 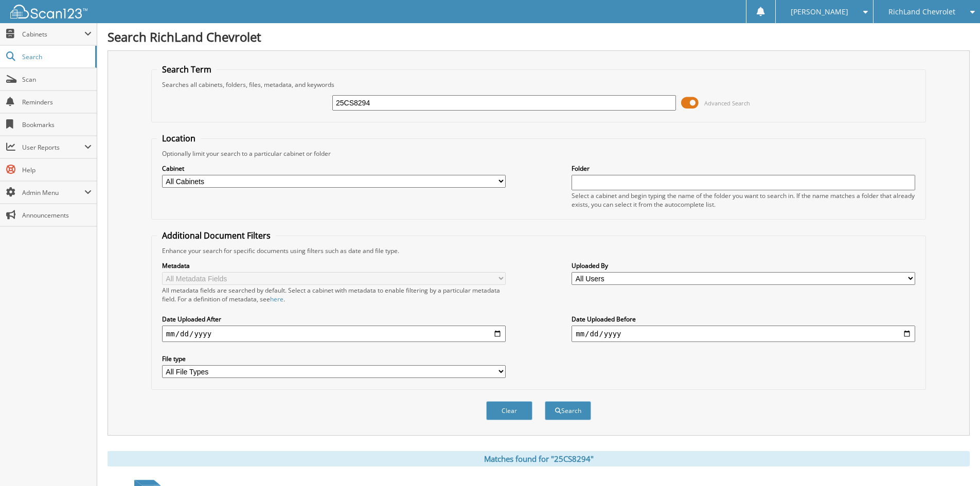 I want to click on div: Enhance your search for specific documents using filters such as date and file type., so click(x=539, y=251).